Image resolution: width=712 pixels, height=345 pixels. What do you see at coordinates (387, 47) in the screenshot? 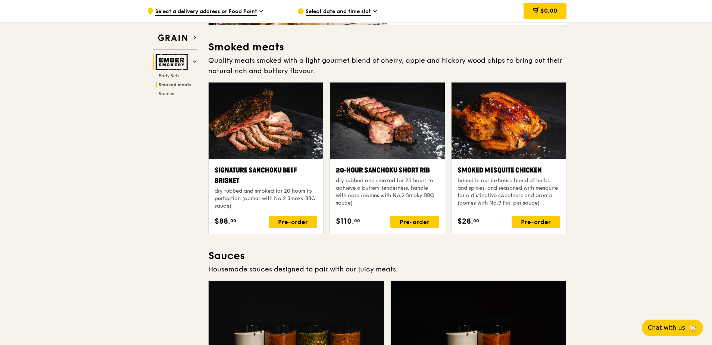
I see `h3: Smoked meats` at bounding box center [387, 47].